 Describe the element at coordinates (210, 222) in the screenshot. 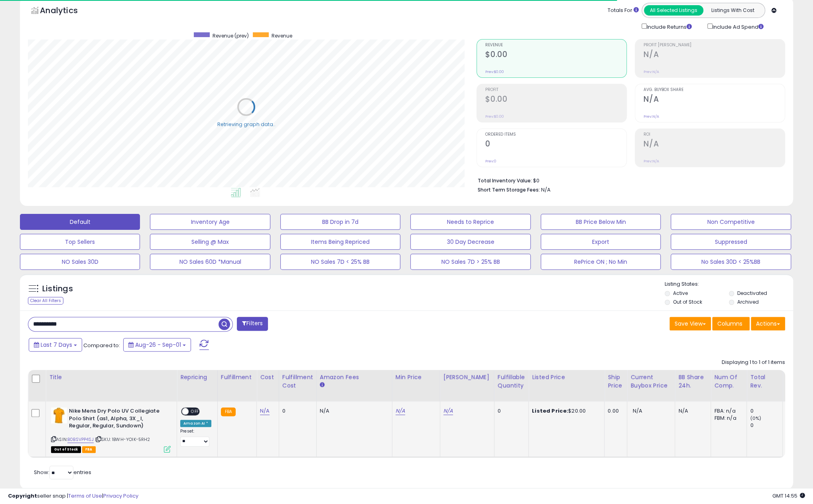

I see `button: Inventory Age` at that location.